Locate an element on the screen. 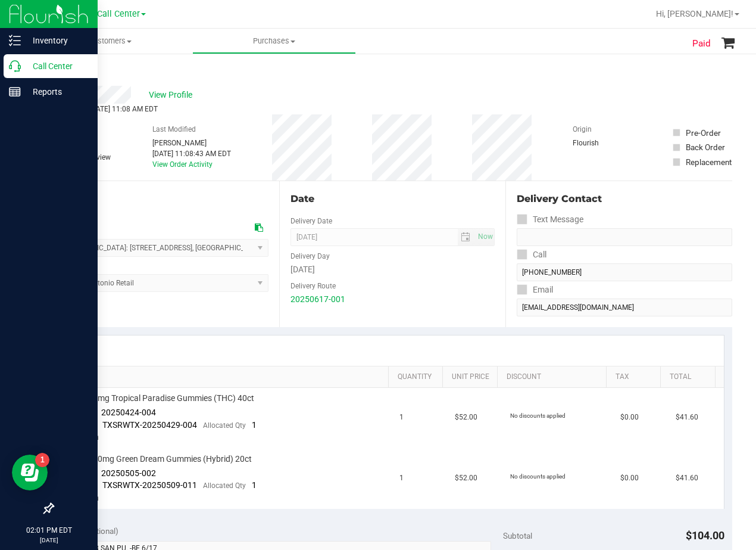 The image size is (756, 550). a: 20250617-001 is located at coordinates (318, 299).